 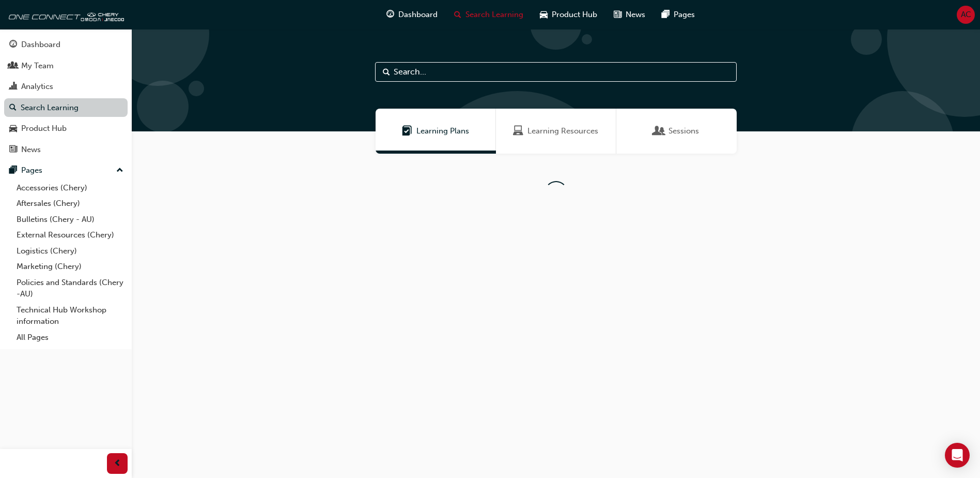 What do you see at coordinates (70, 219) in the screenshot?
I see `a: Bulletins (Chery - AU)` at bounding box center [70, 219].